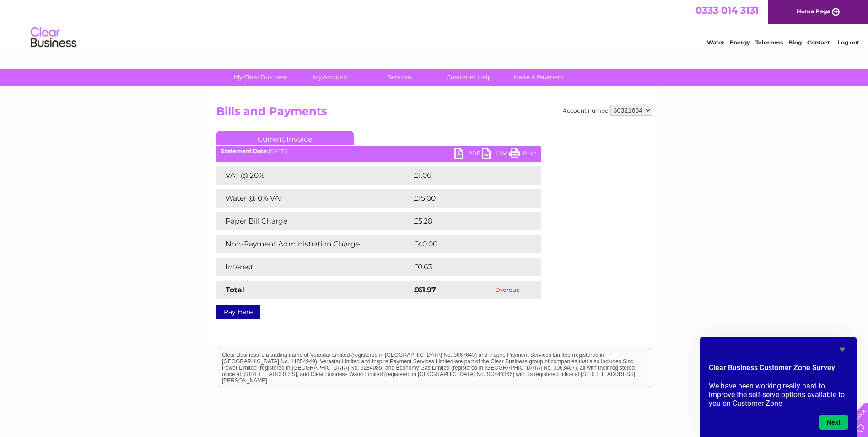 This screenshot has width=868, height=437. What do you see at coordinates (54, 37) in the screenshot?
I see `img: logo.png` at bounding box center [54, 37].